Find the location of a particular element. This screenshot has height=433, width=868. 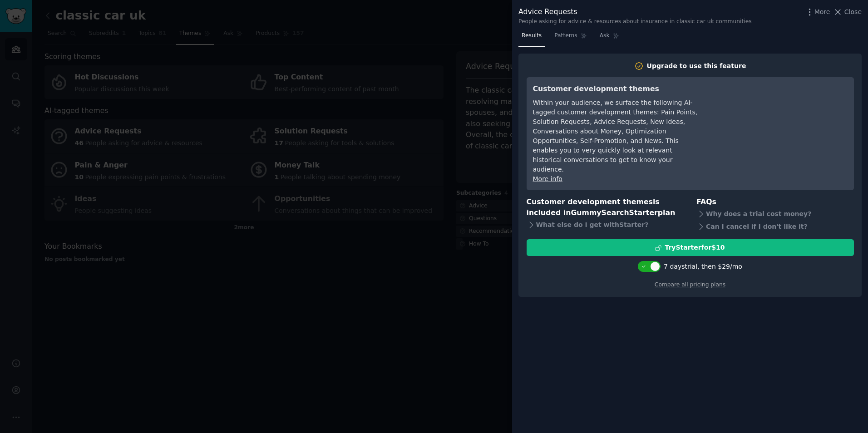

a: Compare all pricing plans is located at coordinates (690, 284).